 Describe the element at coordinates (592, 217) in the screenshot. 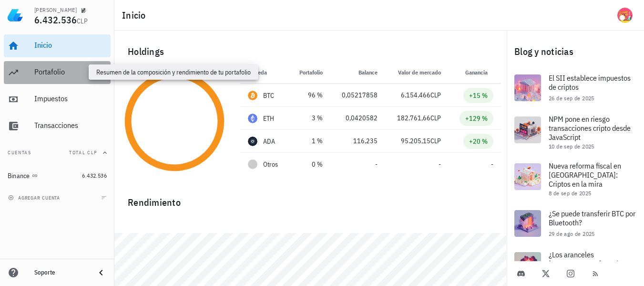

I see `span: ¿Se puede transferir BTC por Bluetooth?` at that location.